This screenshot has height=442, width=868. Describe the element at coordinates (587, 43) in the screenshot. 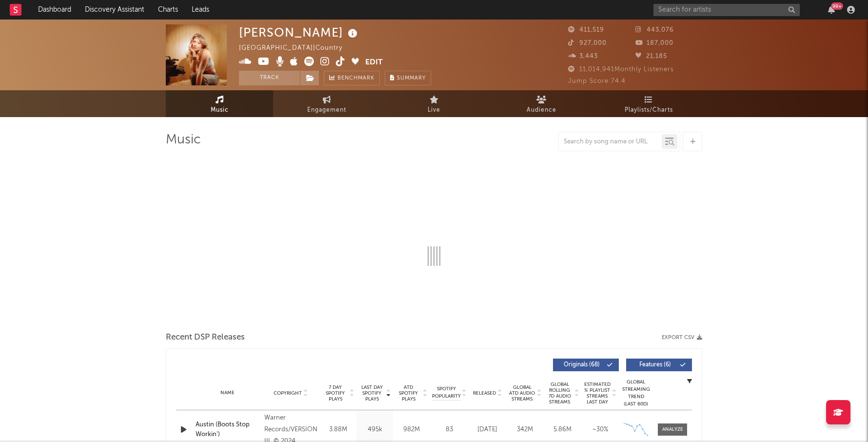

I see `span: 927,000` at that location.